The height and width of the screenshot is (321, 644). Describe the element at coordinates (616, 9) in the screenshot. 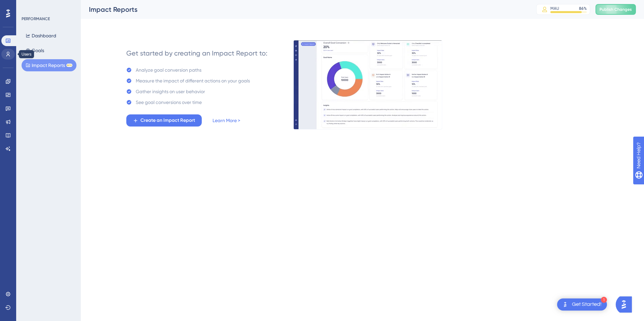

I see `span: Publish Changes` at that location.